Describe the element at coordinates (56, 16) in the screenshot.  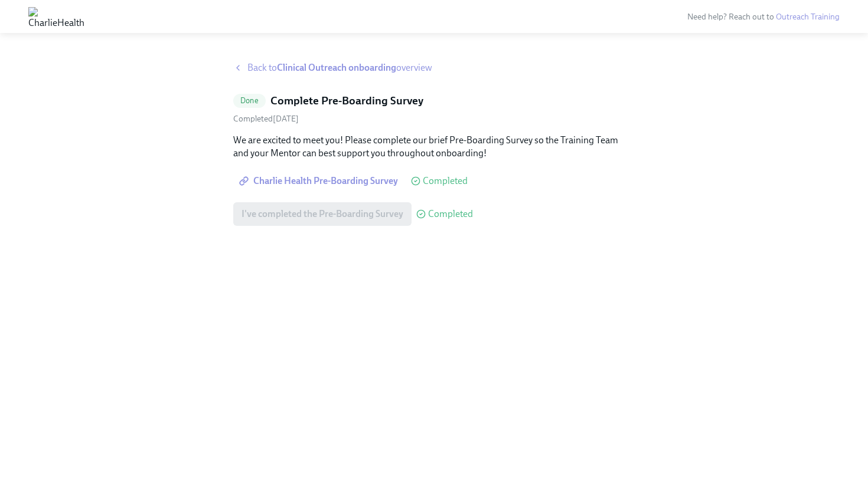
I see `img: CharlieHealth` at that location.